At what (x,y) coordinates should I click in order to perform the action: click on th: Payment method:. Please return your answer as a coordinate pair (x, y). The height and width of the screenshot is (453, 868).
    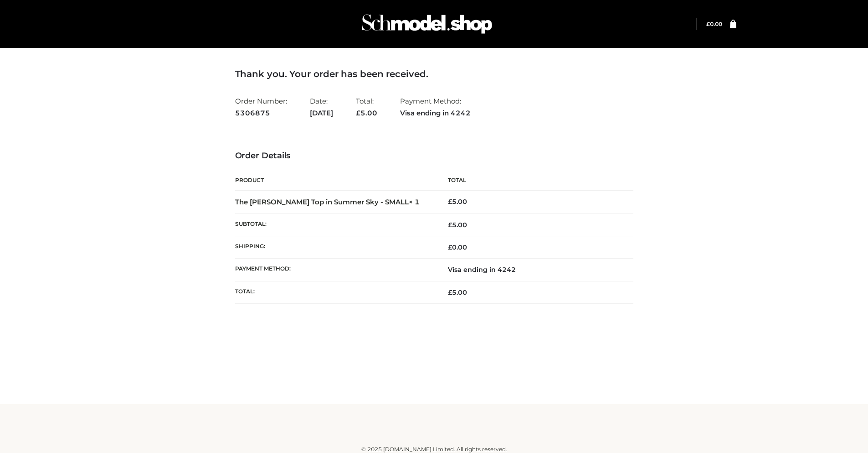
    Looking at the image, I should click on (334, 269).